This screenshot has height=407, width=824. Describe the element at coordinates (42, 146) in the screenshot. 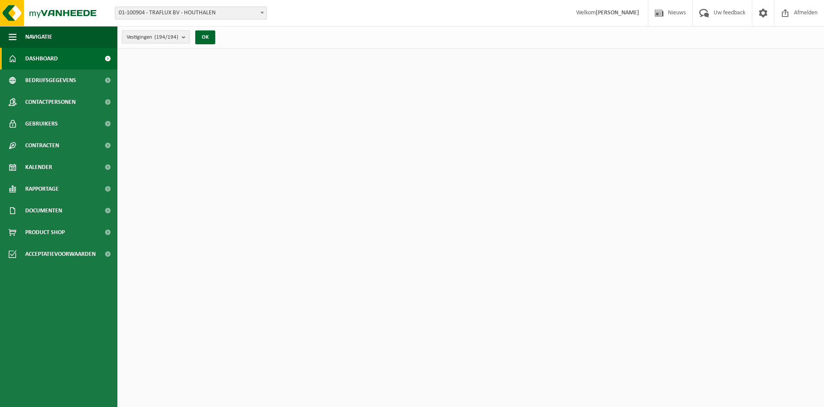

I see `span: Contracten` at that location.